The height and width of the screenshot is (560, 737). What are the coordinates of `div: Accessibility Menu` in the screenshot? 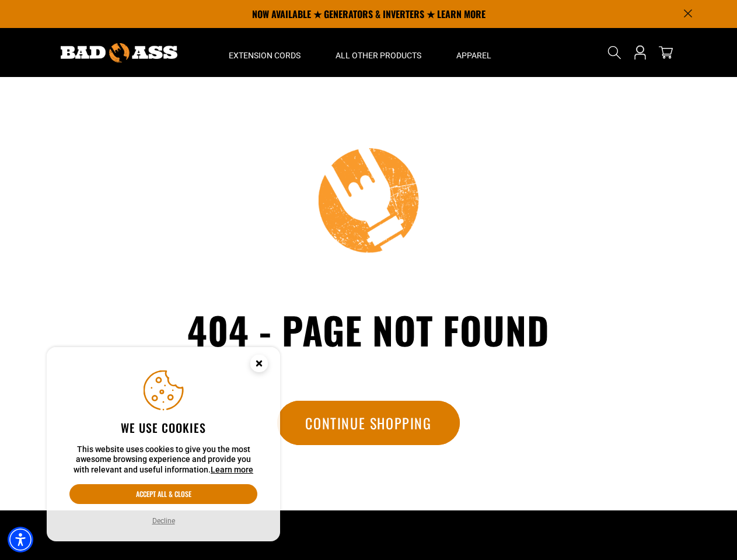 It's located at (20, 540).